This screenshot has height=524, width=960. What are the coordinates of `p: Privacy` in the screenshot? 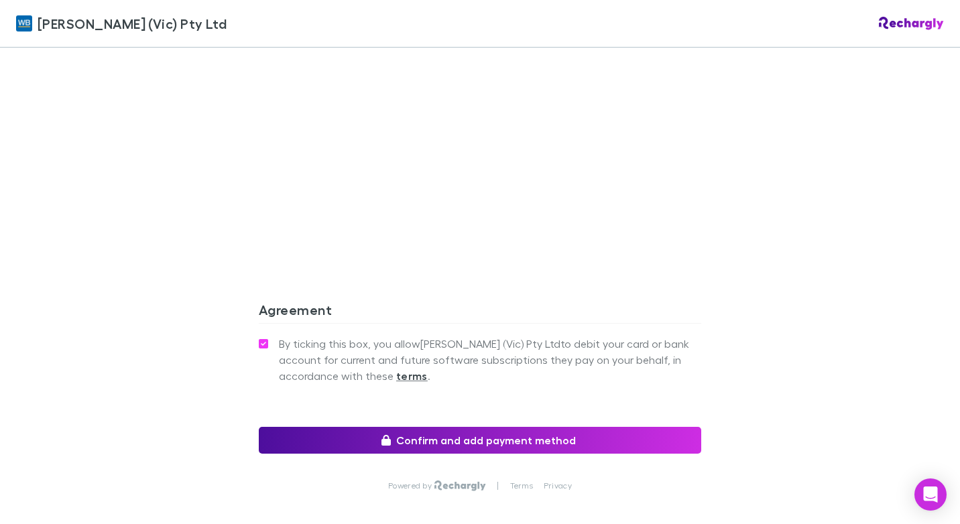 It's located at (558, 486).